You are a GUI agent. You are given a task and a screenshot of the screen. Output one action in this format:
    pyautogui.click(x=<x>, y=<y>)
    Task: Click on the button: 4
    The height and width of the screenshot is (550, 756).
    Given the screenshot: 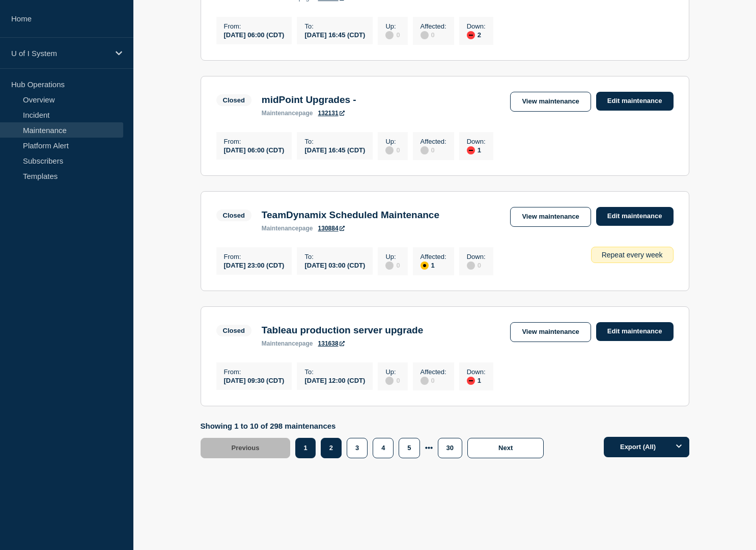 What is the action you would take?
    pyautogui.click(x=383, y=448)
    